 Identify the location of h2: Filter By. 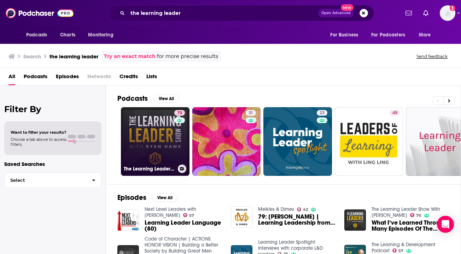
(53, 109).